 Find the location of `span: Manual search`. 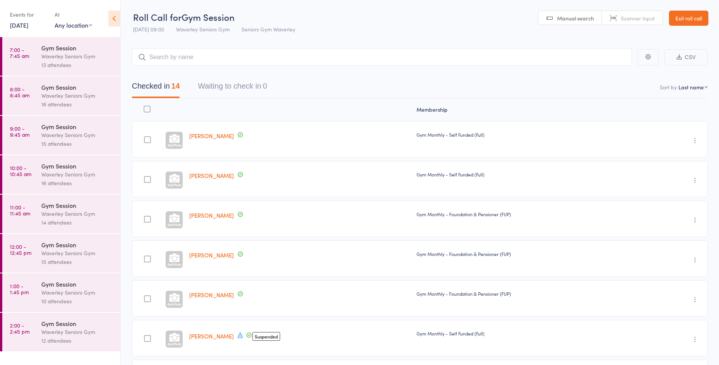

span: Manual search is located at coordinates (575, 18).